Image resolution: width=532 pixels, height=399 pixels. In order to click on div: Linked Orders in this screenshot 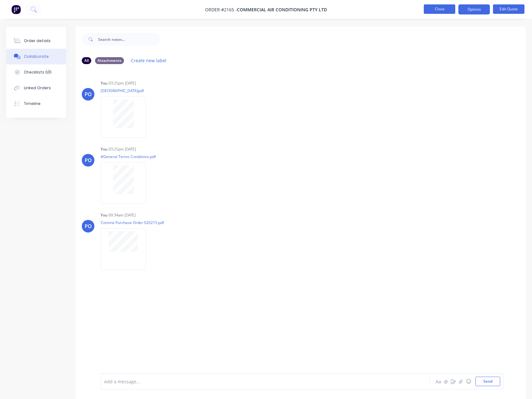, I will do `click(37, 88)`.